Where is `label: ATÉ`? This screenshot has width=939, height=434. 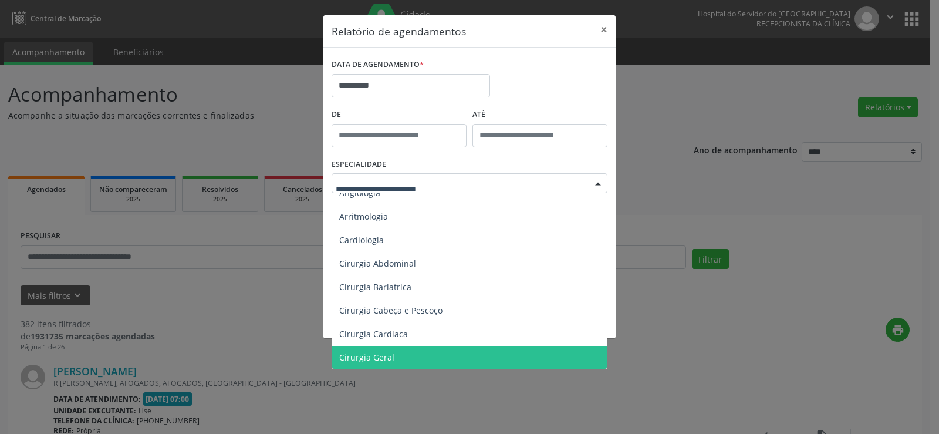 label: ATÉ is located at coordinates (540, 114).